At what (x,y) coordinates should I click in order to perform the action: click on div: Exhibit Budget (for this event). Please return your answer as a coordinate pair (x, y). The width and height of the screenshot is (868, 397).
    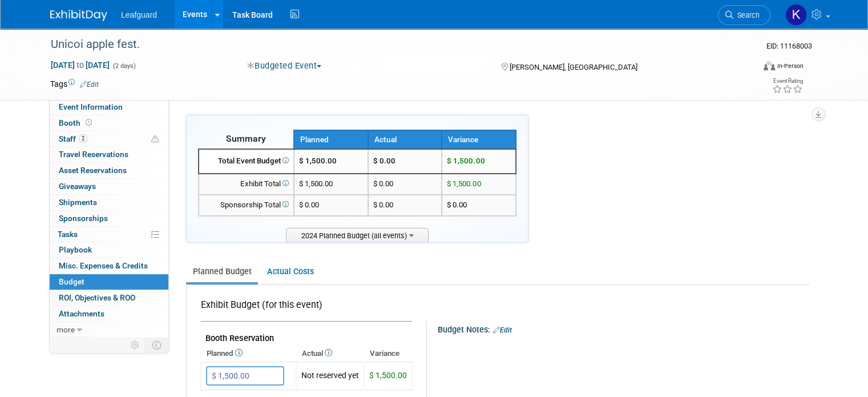
    Looking at the image, I should click on (304, 308).